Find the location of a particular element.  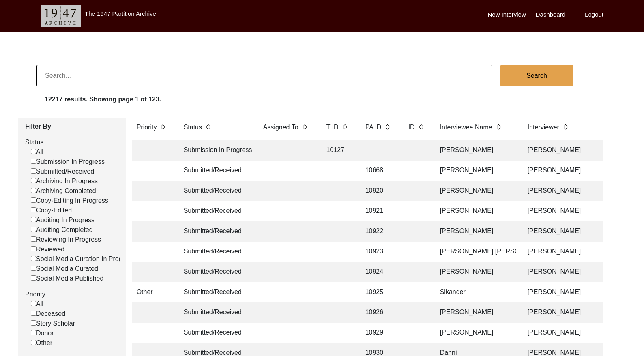

label: Submission In Progress is located at coordinates (67, 162).